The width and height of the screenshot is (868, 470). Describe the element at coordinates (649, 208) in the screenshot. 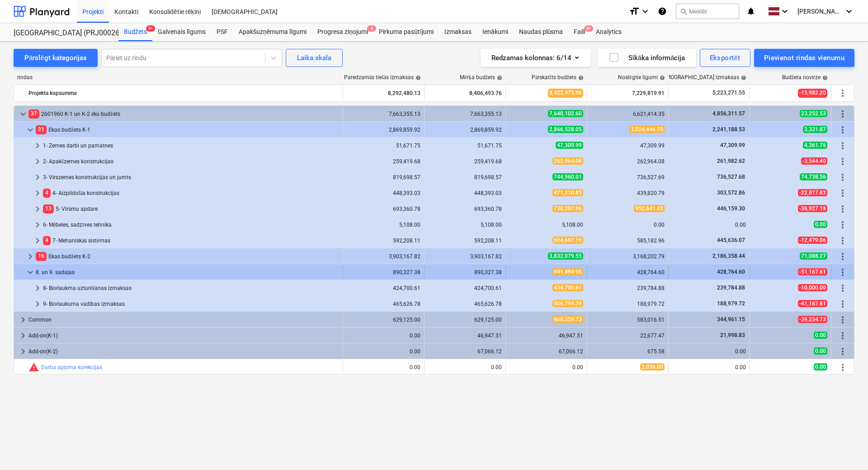

I see `span: 952,641.43` at that location.